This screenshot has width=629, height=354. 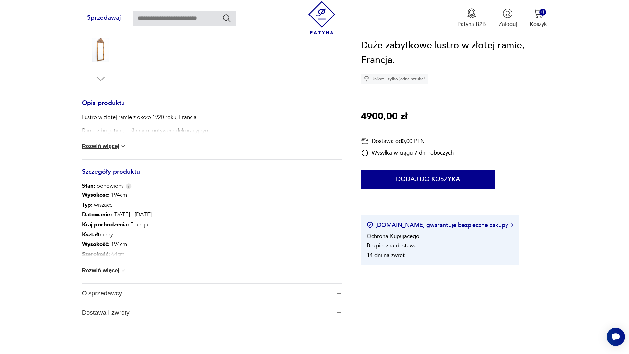 I want to click on button: 0Koszyk, so click(x=538, y=18).